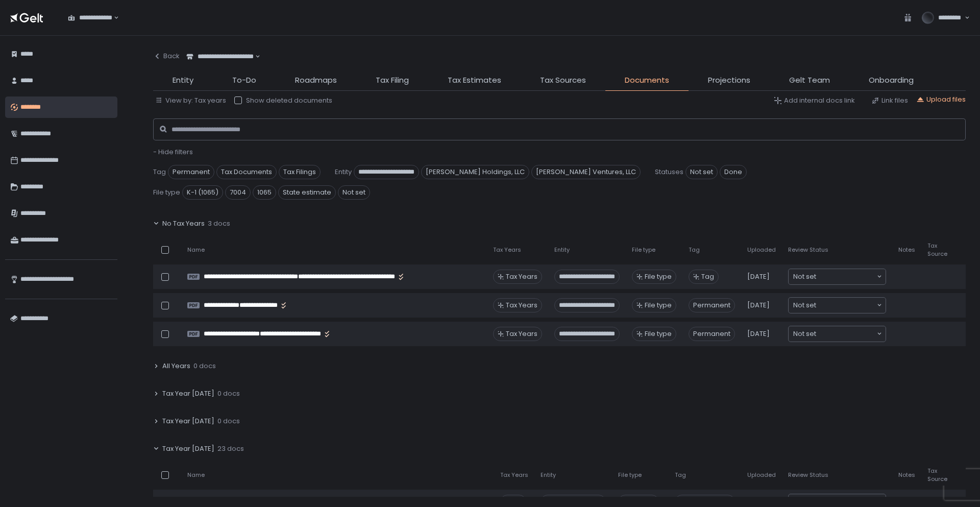 This screenshot has width=980, height=507. Describe the element at coordinates (941, 100) in the screenshot. I see `div: Upload files` at that location.